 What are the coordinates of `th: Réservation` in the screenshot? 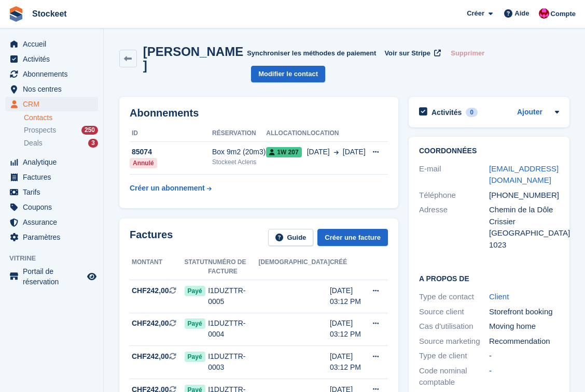 It's located at (239, 134).